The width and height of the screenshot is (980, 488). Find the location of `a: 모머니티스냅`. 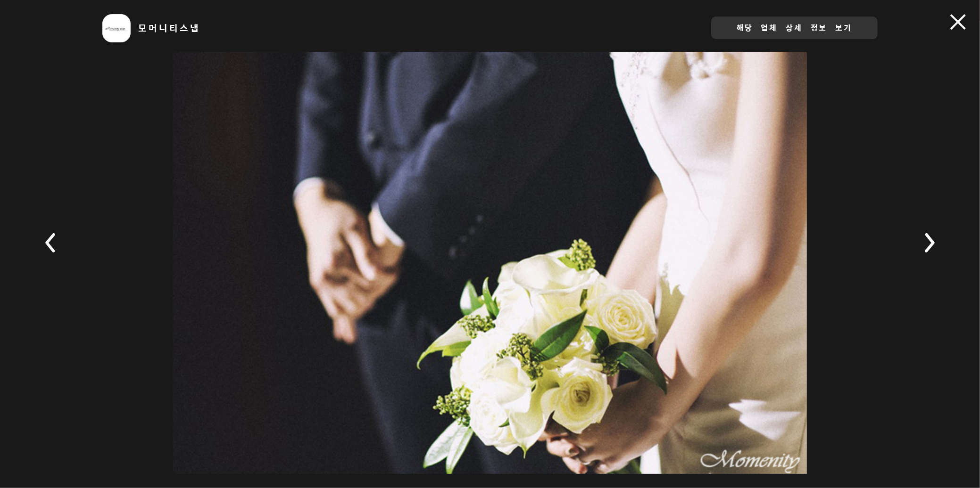

a: 모머니티스냅 is located at coordinates (169, 29).